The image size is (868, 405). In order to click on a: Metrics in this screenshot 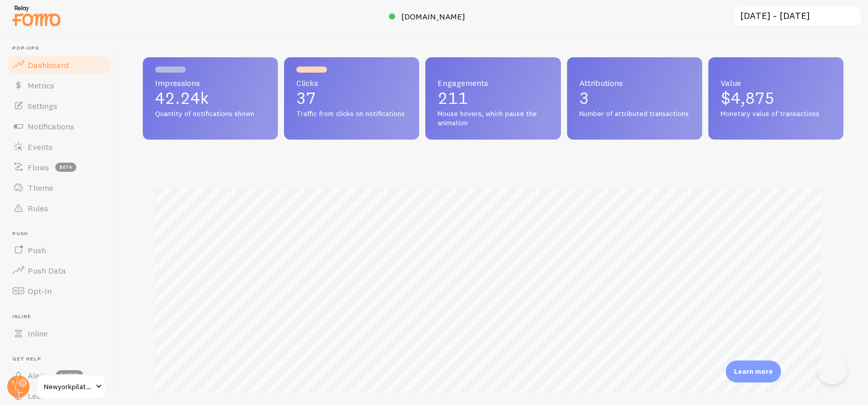, I will do `click(59, 85)`.